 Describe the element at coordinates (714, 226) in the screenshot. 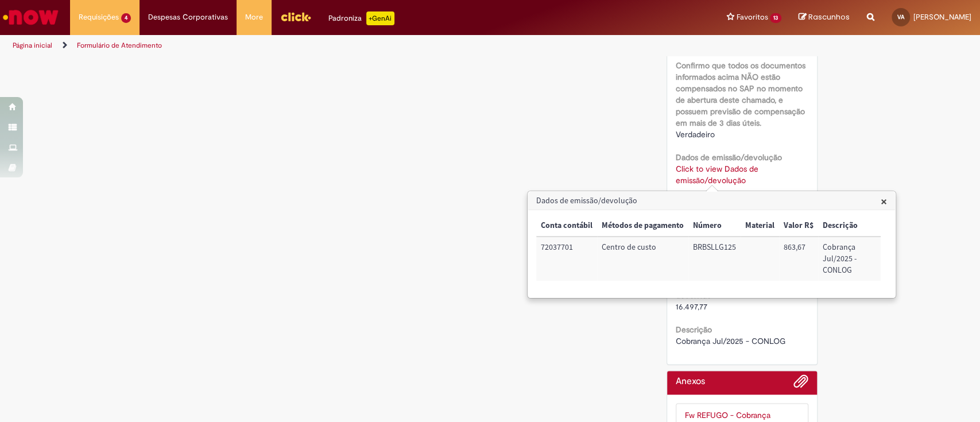

I see `th: Número` at that location.